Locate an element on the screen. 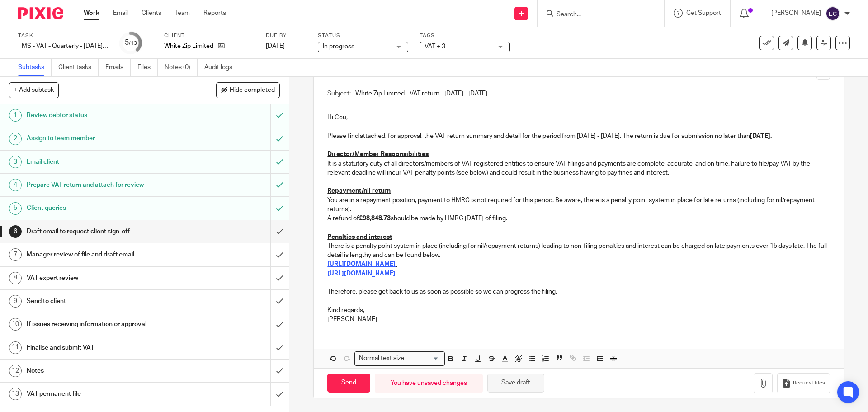 The height and width of the screenshot is (412, 868). strong: £98,848.73 is located at coordinates (375, 219).